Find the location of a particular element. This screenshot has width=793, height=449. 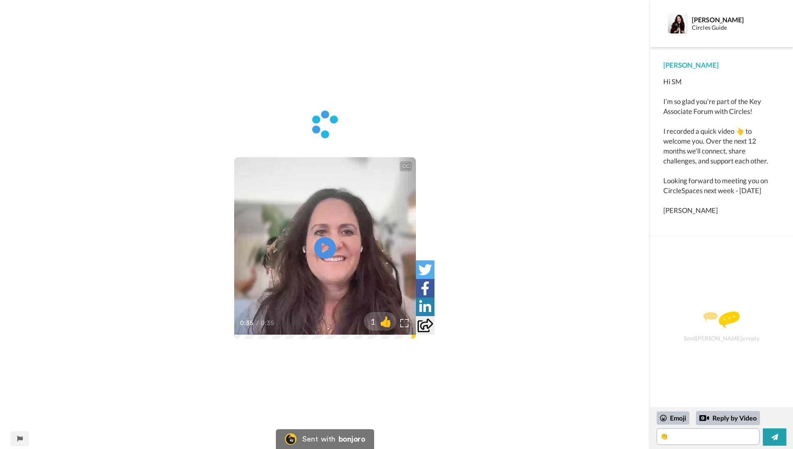

div: CC is located at coordinates (405, 166).